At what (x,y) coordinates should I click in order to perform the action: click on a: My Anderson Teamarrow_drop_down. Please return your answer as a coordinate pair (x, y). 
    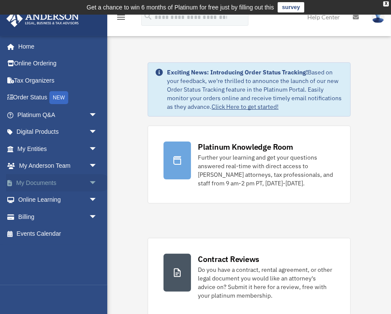
    Looking at the image, I should click on (58, 166).